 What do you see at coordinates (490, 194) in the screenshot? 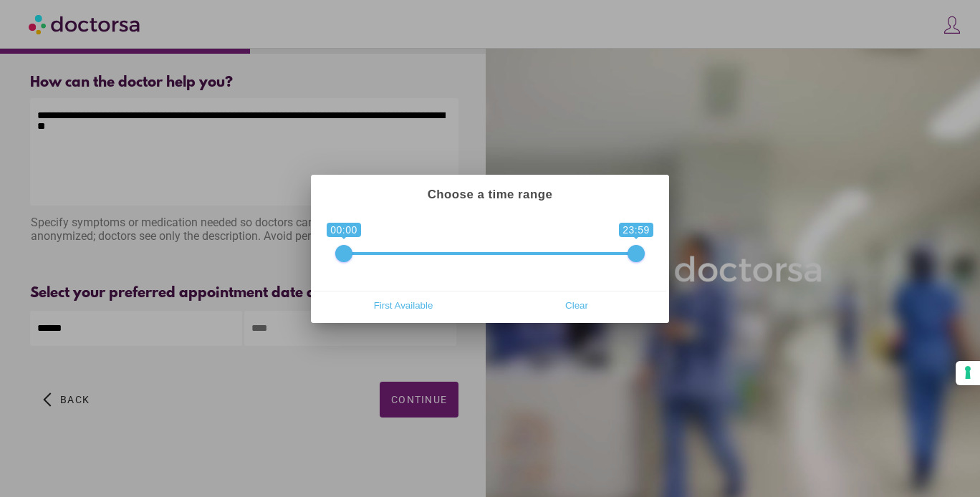
I see `strong: Choose a time range` at bounding box center [490, 194].